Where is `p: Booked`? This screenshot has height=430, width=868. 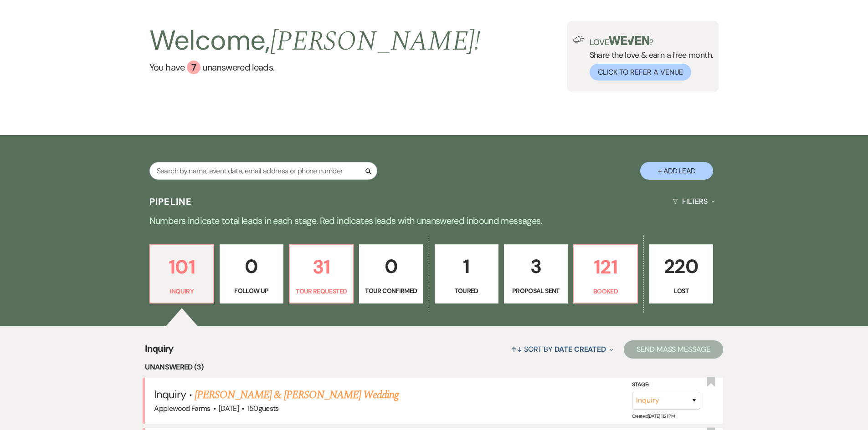
p: Booked is located at coordinates (605, 291).